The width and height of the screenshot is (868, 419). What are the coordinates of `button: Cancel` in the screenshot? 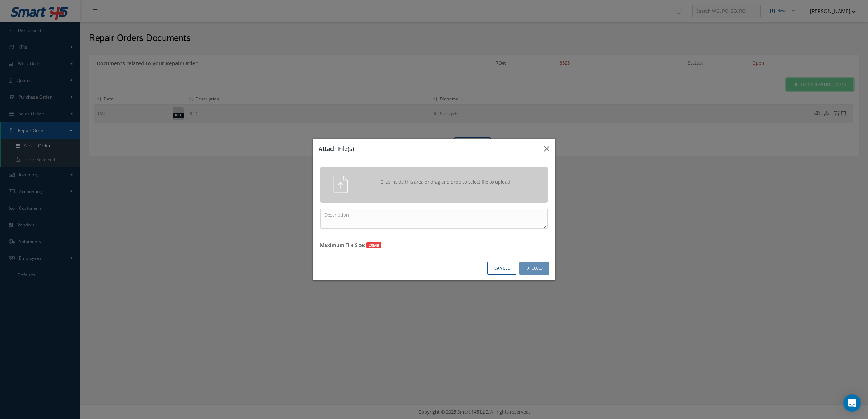 It's located at (502, 268).